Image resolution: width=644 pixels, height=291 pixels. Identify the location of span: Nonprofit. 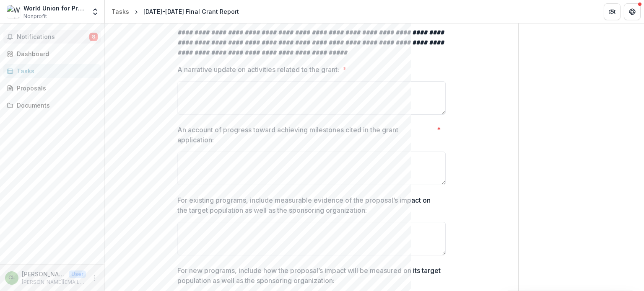
(35, 16).